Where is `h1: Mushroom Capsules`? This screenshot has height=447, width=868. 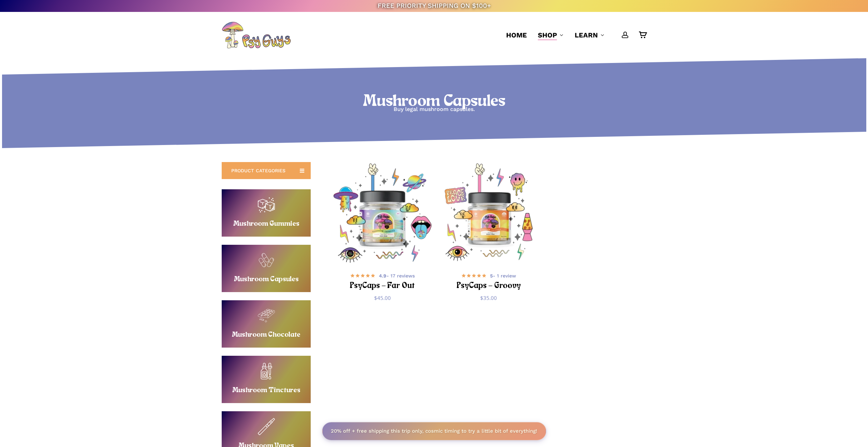
h1: Mushroom Capsules is located at coordinates (434, 101).